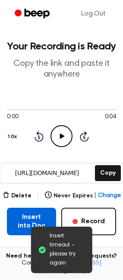 Image resolution: width=123 pixels, height=280 pixels. I want to click on button: Insert into Doc, so click(31, 222).